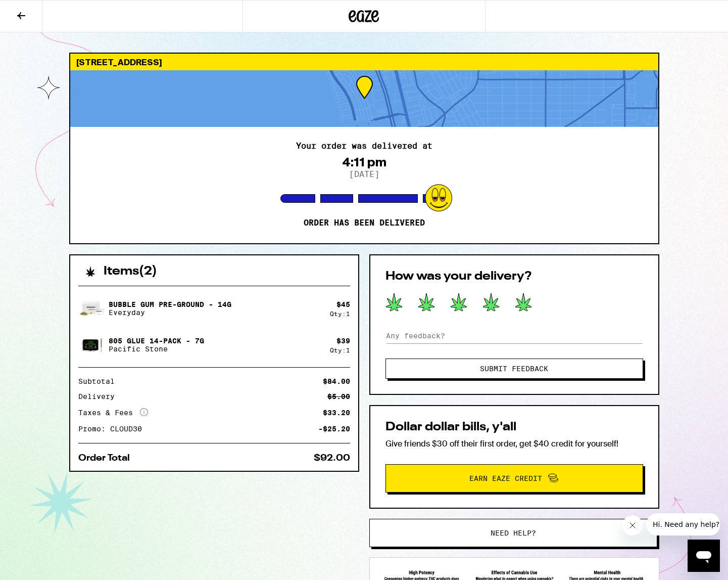 This screenshot has width=728, height=580. I want to click on div: $33.20, so click(337, 413).